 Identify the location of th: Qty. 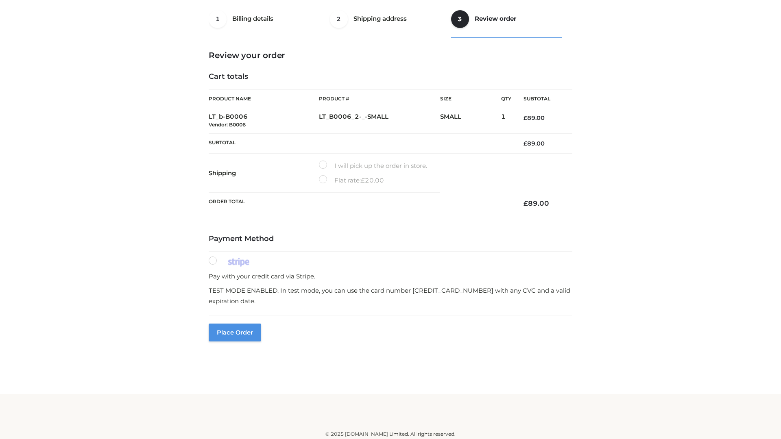
(506, 99).